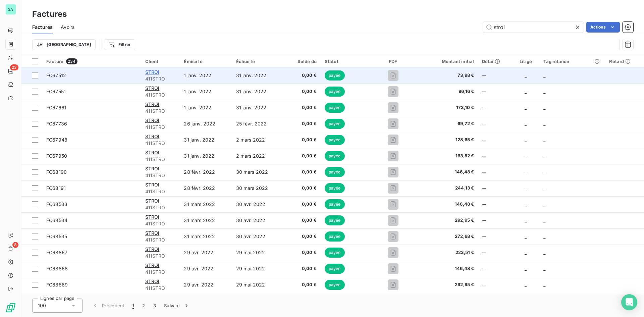 The width and height of the screenshot is (644, 317). Describe the element at coordinates (160, 61) in the screenshot. I see `div: Client` at that location.